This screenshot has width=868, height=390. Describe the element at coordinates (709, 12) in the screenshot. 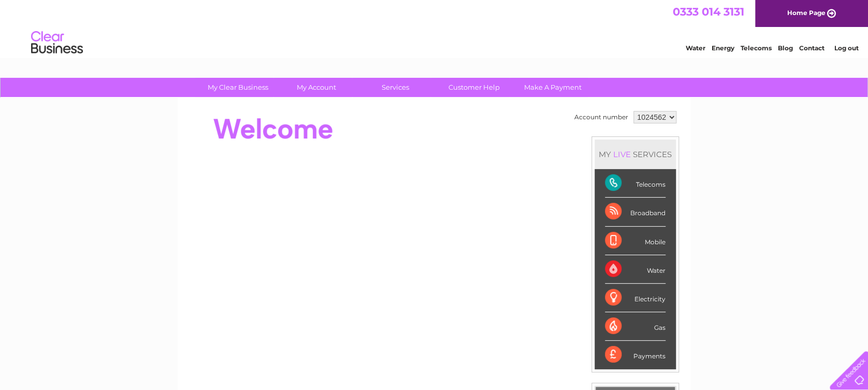

I see `span: 0333 014 3131` at that location.